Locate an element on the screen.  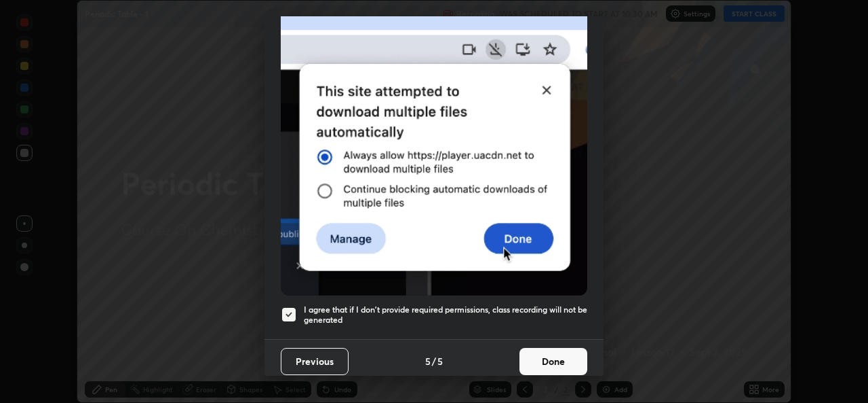
button: Previous is located at coordinates (315, 361).